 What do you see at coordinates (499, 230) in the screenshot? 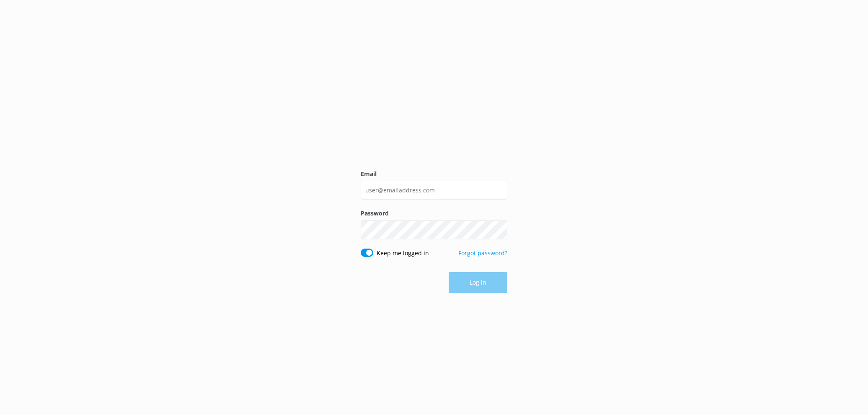
I see `button: Show password` at bounding box center [499, 230].